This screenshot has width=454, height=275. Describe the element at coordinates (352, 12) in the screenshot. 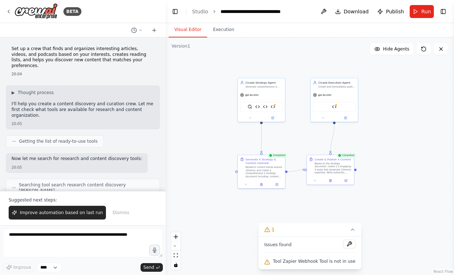

I see `button: Download` at that location.